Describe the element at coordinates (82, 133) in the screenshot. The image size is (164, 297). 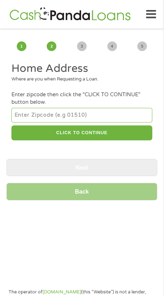
I see `button: CLICK TO CONTINUE` at that location.